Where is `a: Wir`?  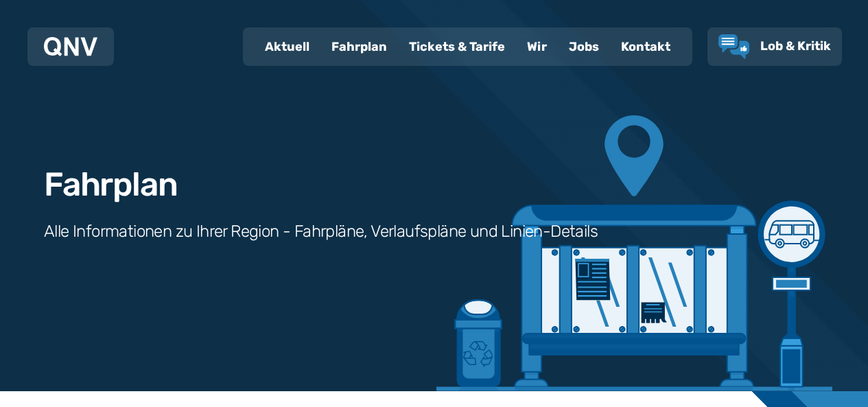
a: Wir is located at coordinates (537, 47).